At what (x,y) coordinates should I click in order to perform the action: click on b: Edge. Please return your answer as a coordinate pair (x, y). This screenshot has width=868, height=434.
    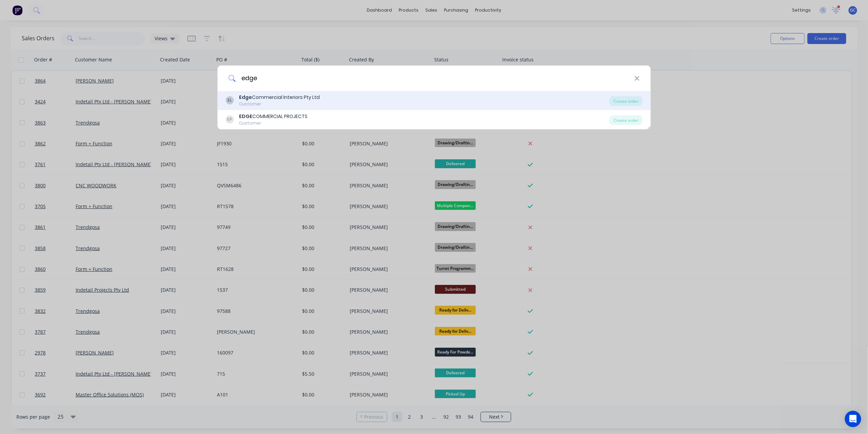
    Looking at the image, I should click on (246, 97).